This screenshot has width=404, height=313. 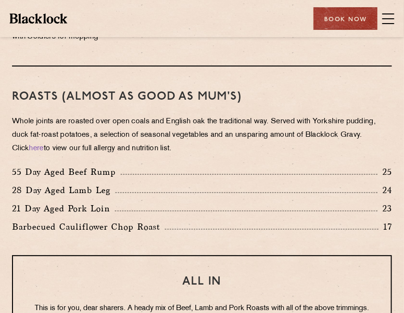 I want to click on p: Whole joints are roasted over open coals and English oak the traditional way. Served with Yorkshi..., so click(x=202, y=135).